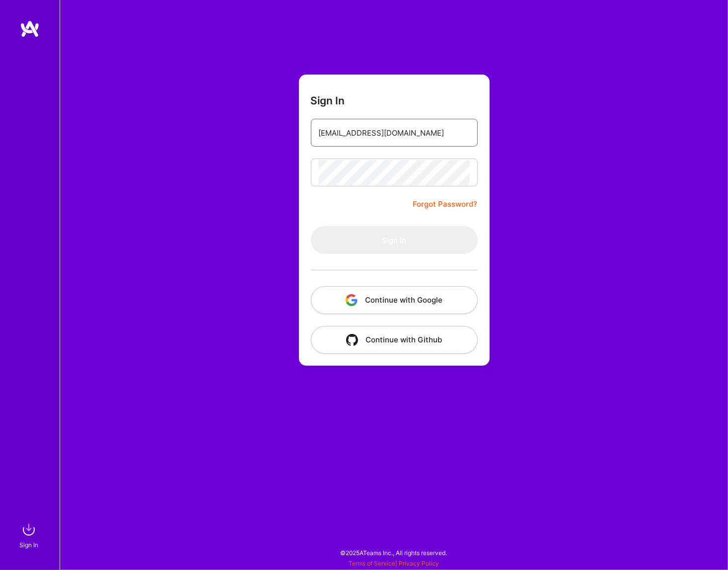 This screenshot has width=728, height=570. Describe the element at coordinates (372, 563) in the screenshot. I see `a: Terms of Service` at that location.